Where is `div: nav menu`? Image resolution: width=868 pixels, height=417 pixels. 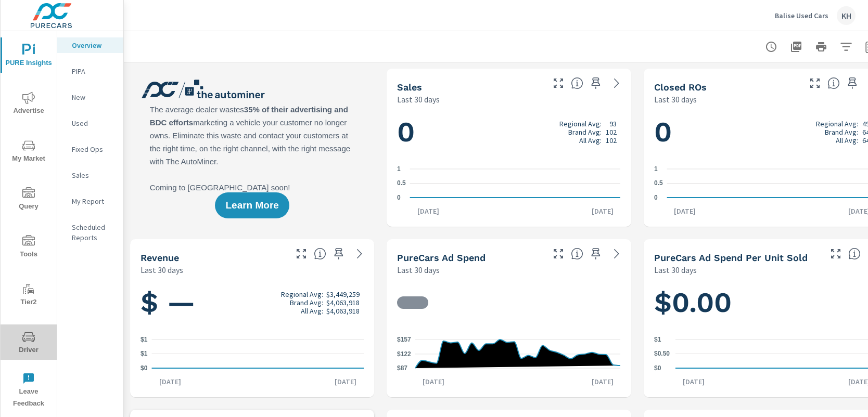 div: nav menu is located at coordinates (28, 223).